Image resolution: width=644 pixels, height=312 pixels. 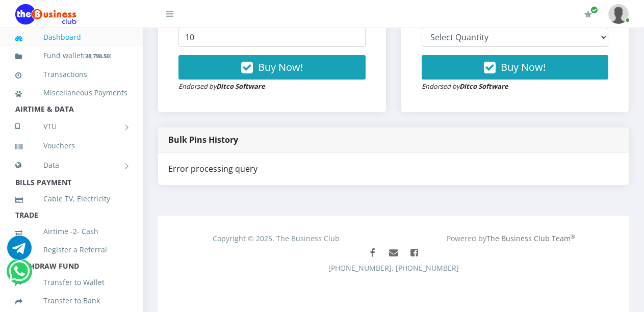 I want to click on a: Cable TV, Electricity, so click(x=72, y=199).